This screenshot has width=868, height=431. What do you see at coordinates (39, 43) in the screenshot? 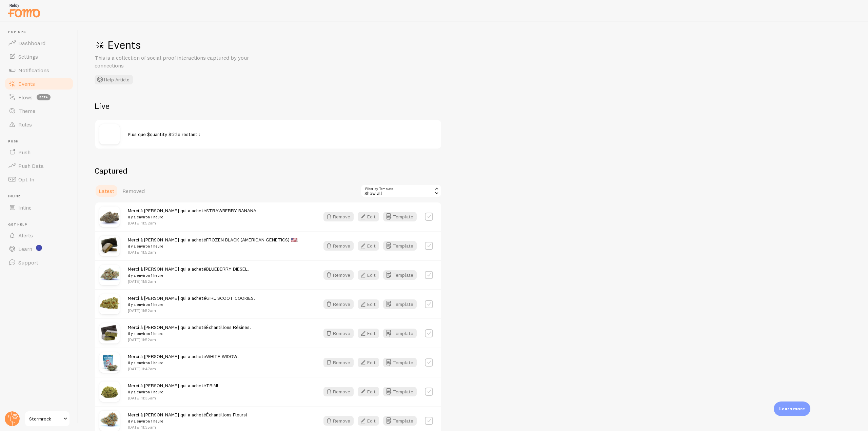
I see `a: Dashboard` at bounding box center [39, 43].